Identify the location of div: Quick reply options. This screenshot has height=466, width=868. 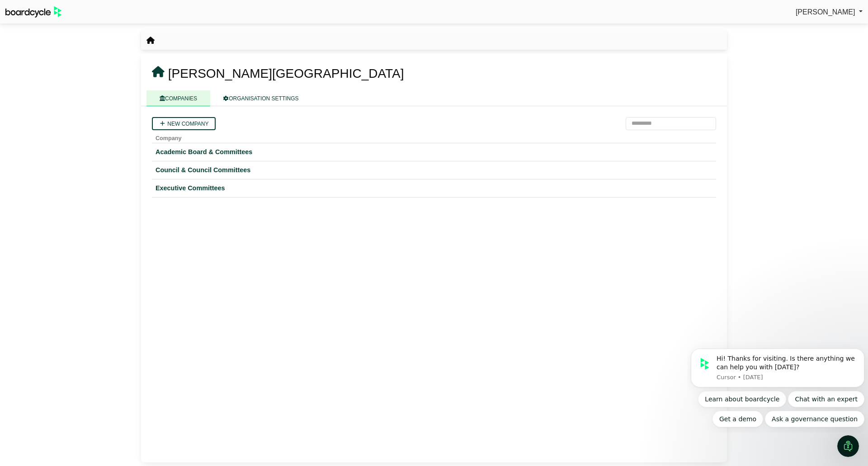
(90, 68).